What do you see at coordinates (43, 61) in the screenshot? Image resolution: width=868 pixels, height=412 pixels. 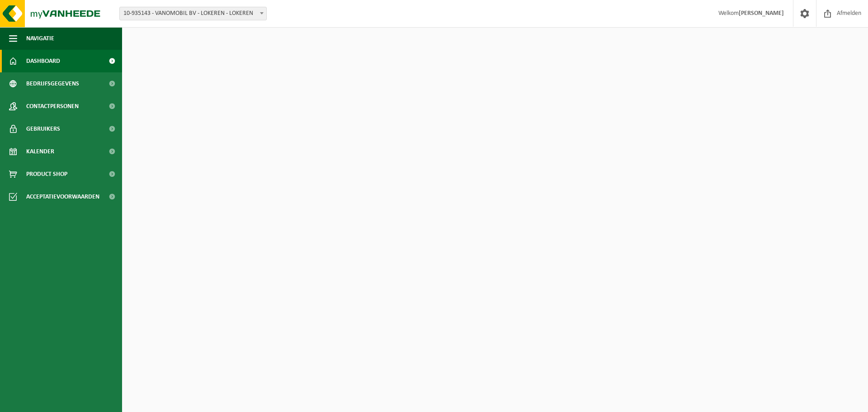 I see `span: Dashboard` at bounding box center [43, 61].